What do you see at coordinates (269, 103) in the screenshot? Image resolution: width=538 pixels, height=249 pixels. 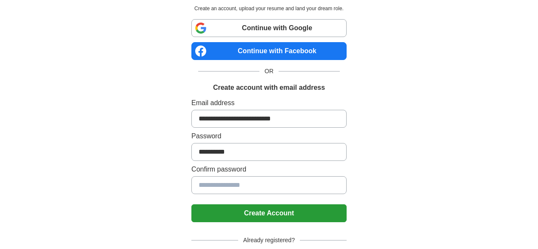 I see `label: Email address` at bounding box center [269, 103].